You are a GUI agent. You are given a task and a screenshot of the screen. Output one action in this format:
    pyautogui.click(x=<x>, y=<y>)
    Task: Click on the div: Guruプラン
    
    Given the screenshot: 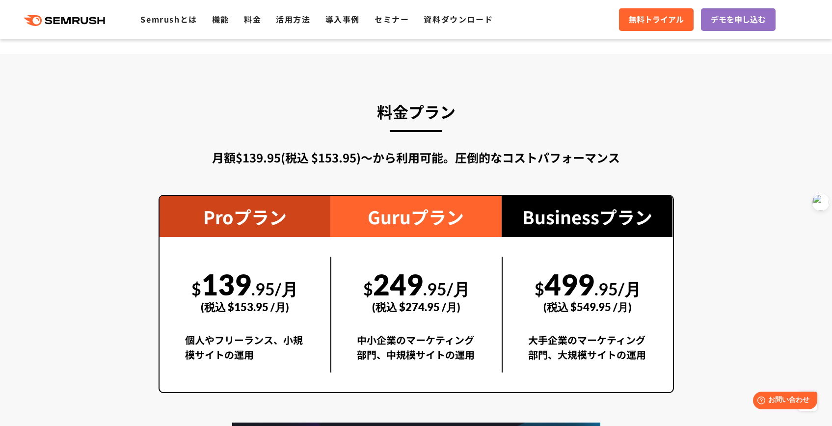 What is the action you would take?
    pyautogui.click(x=416, y=216)
    